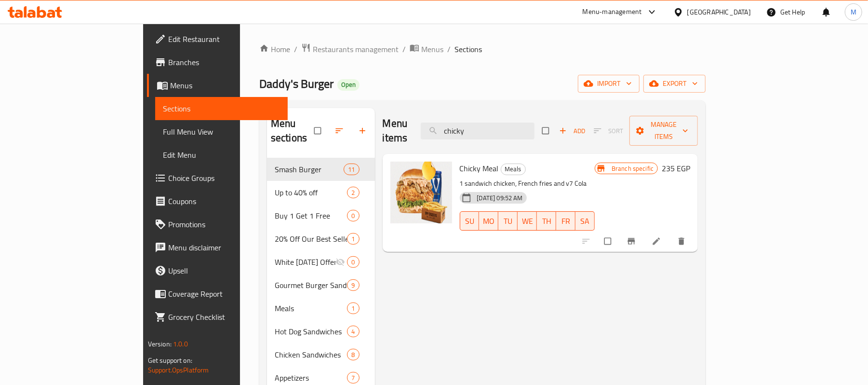 This screenshot has height=385, width=868. Describe the element at coordinates (311, 285) in the screenshot. I see `span: Gourmet Burger Sandwiches` at that location.